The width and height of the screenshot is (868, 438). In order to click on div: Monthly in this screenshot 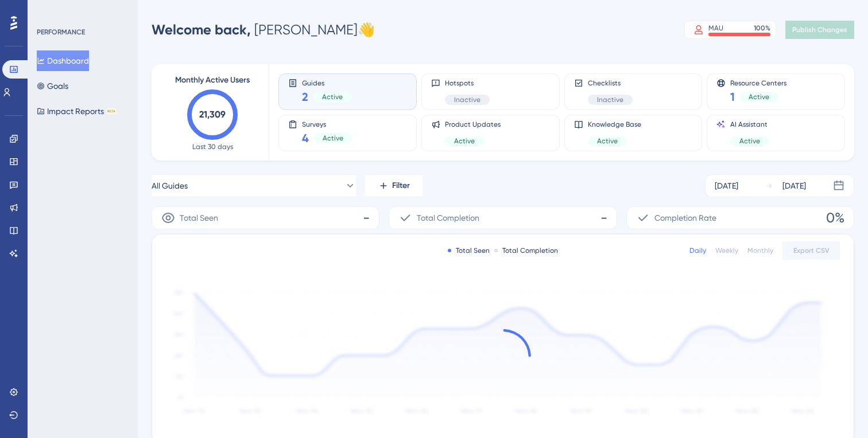, I will do `click(760, 250)`.